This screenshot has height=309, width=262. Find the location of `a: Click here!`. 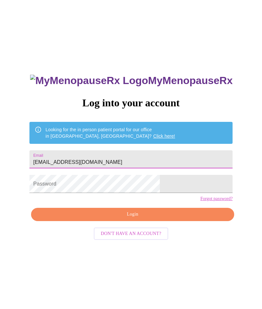

a: Click here! is located at coordinates (164, 136).